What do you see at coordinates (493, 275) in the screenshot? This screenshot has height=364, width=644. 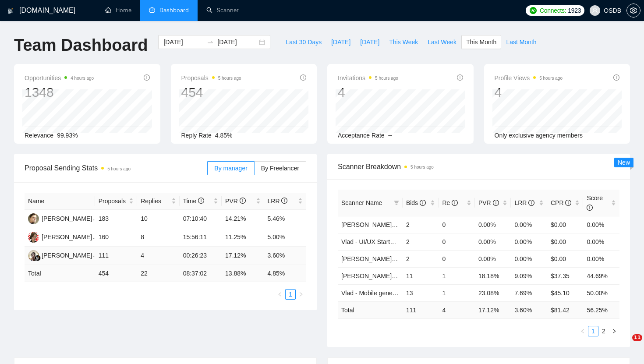 I see `td: 18.18%` at bounding box center [493, 275].